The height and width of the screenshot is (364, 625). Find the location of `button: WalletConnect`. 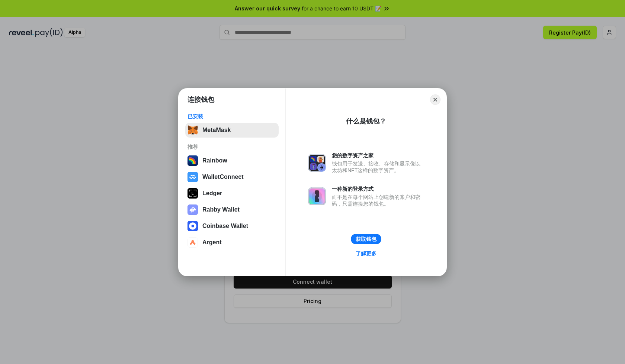

button: WalletConnect is located at coordinates (232, 177).